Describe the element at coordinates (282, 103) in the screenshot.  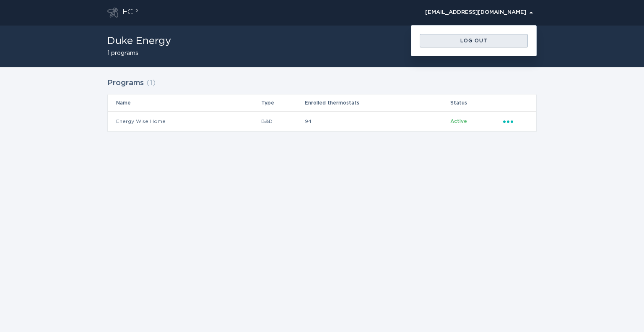
I see `th: Type` at that location.